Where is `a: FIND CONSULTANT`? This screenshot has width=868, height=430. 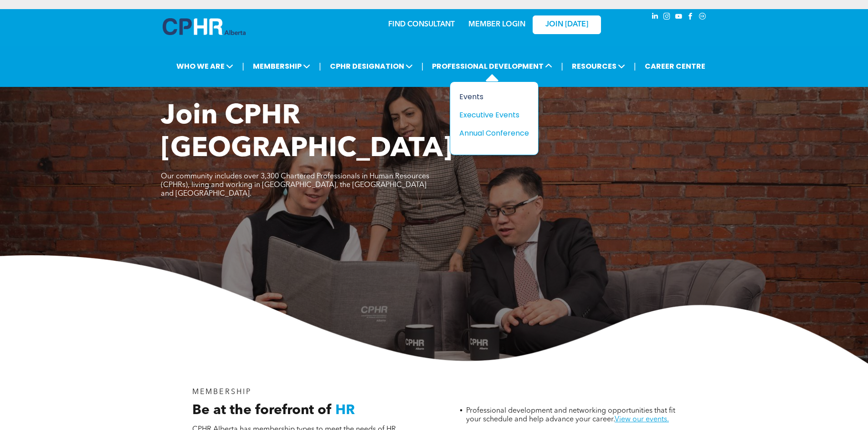
a: FIND CONSULTANT is located at coordinates (421, 24).